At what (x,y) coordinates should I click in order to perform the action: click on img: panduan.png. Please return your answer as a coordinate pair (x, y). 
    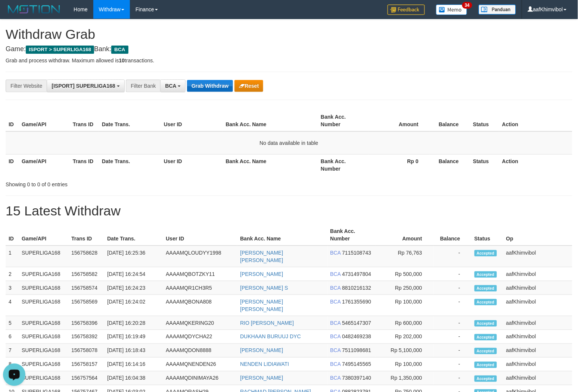
    Looking at the image, I should click on (497, 9).